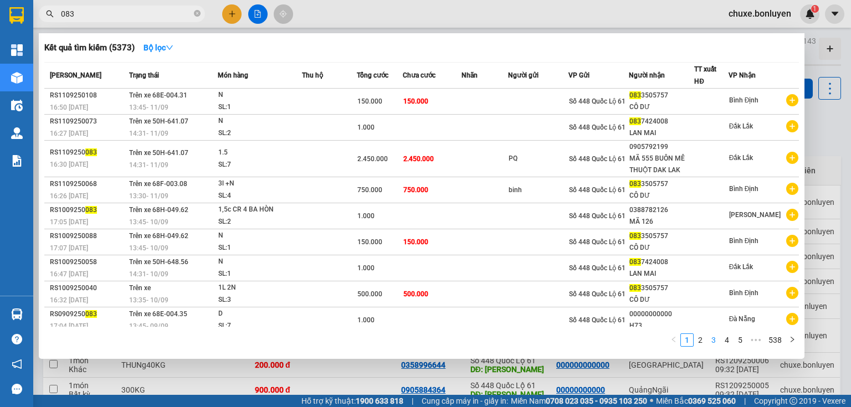  Describe the element at coordinates (687, 340) in the screenshot. I see `a: 1` at that location.